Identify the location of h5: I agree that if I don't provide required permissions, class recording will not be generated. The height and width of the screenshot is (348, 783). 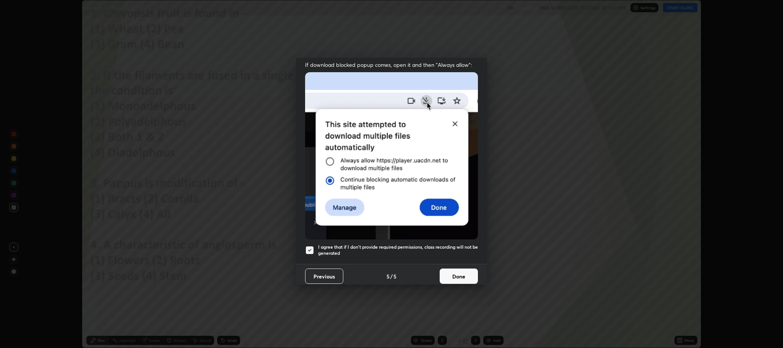
(398, 250).